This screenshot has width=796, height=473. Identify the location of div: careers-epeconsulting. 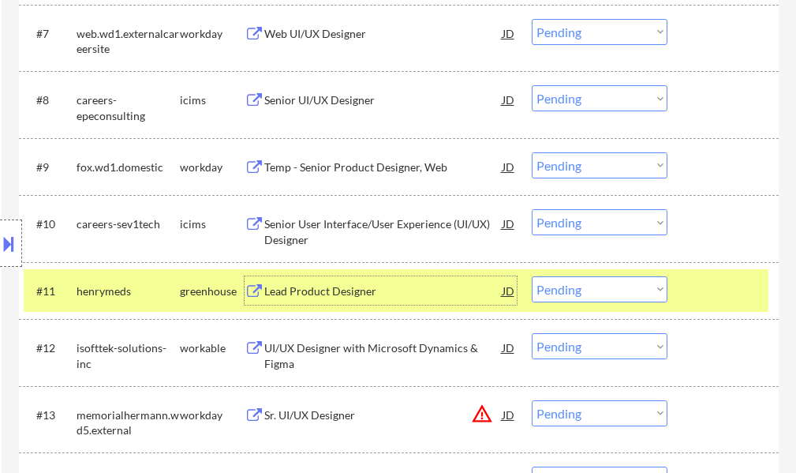
(128, 107).